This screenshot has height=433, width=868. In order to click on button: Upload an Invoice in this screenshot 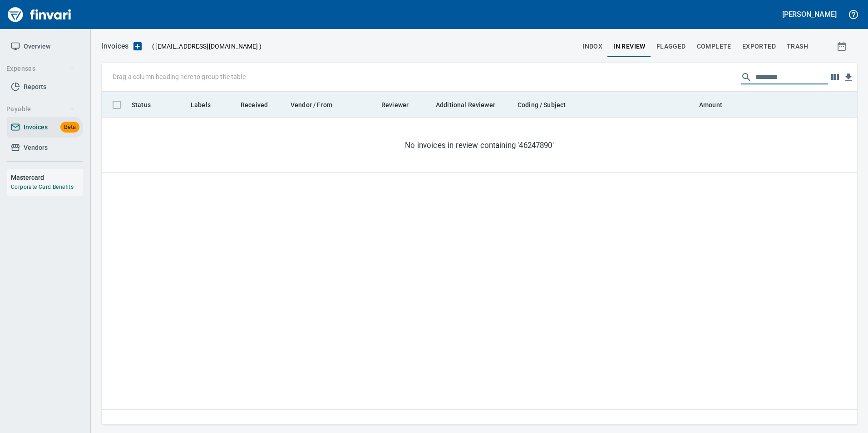, I will do `click(137, 46)`.